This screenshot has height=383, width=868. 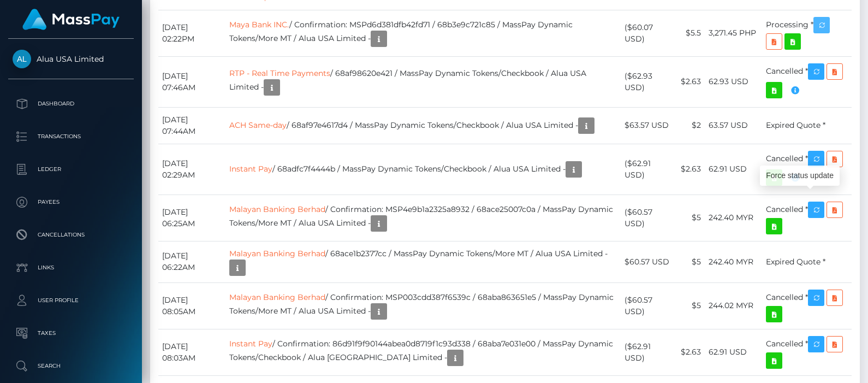 I want to click on img: MassPay Logo, so click(x=71, y=19).